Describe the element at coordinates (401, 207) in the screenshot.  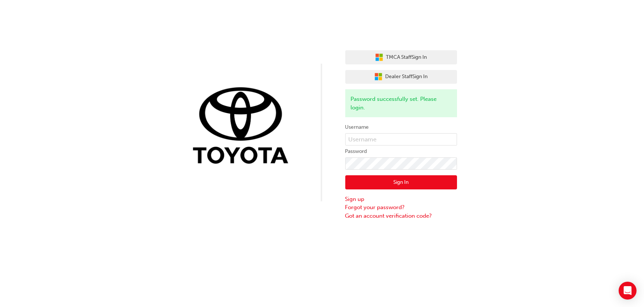
I see `a: Forgot your password?` at that location.